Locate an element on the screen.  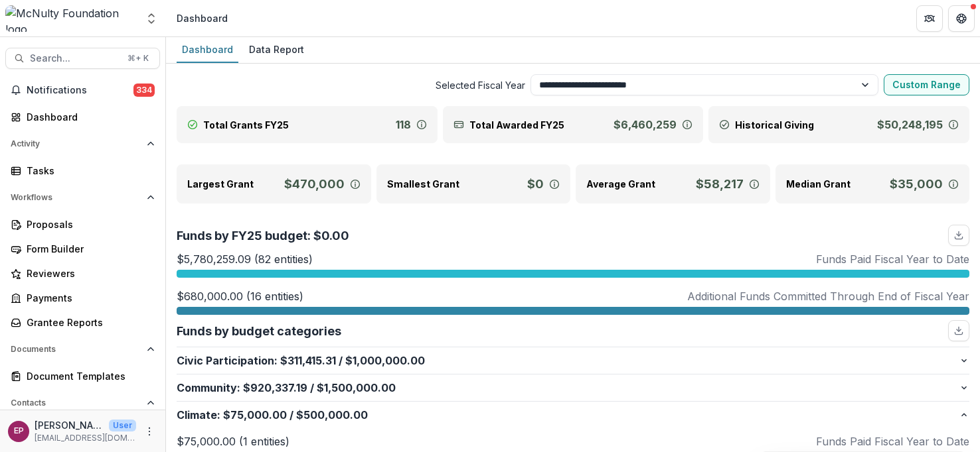
p: Median Grant is located at coordinates (818, 184).